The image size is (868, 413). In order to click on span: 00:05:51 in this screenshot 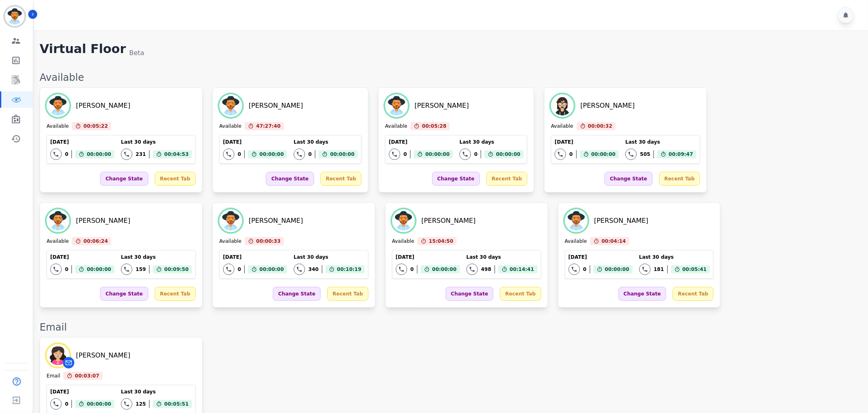, I will do `click(176, 404)`.